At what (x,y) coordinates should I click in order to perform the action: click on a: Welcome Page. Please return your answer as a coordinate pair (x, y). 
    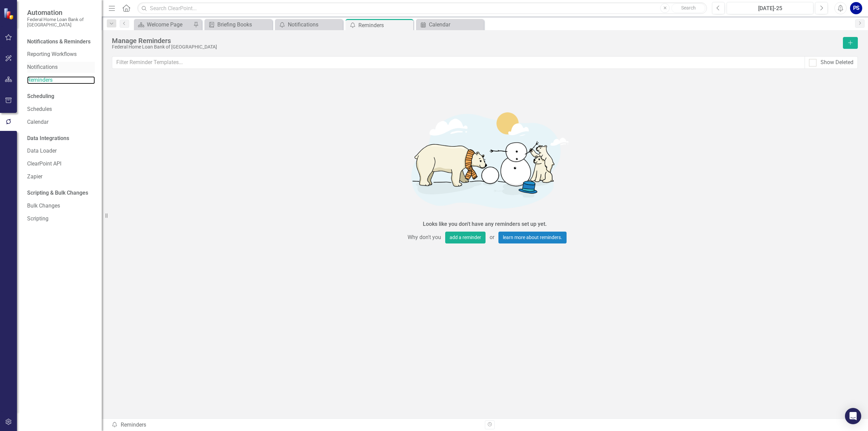
    Looking at the image, I should click on (164, 25).